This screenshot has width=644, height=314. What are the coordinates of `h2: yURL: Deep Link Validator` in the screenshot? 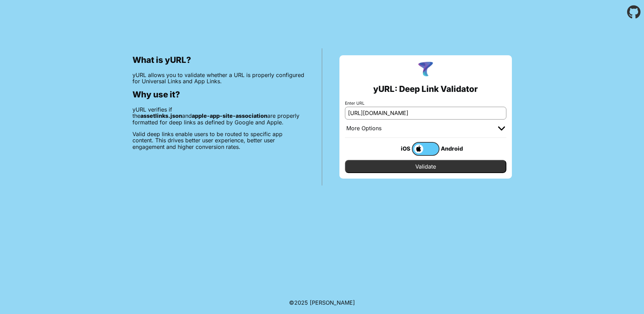 It's located at (425, 89).